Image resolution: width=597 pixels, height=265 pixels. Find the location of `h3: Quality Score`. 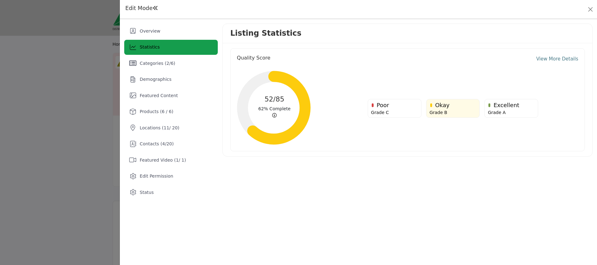

h3: Quality Score is located at coordinates (254, 58).